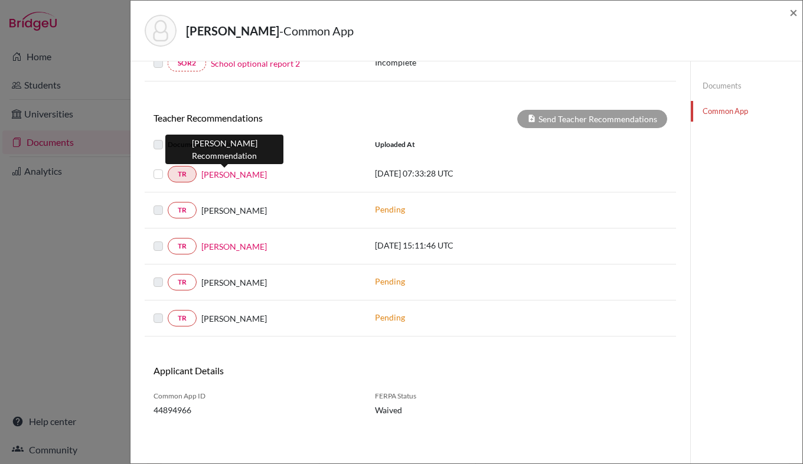 Image resolution: width=803 pixels, height=464 pixels. I want to click on a: School optional report 2, so click(255, 63).